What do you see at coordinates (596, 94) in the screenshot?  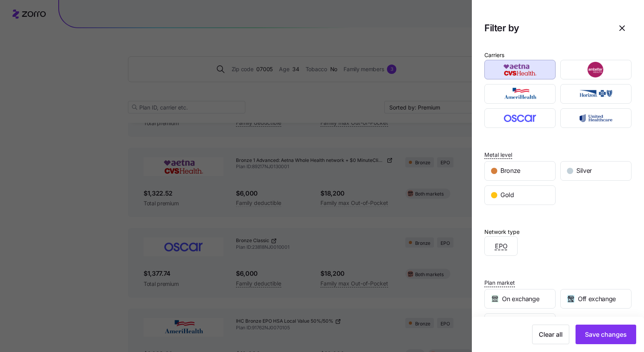 I see `img: Horizon BlueCross BlueShield of New Jersey` at bounding box center [596, 94].